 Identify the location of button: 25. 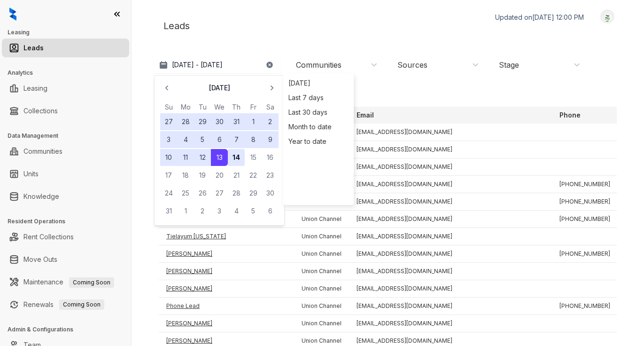
(186, 193).